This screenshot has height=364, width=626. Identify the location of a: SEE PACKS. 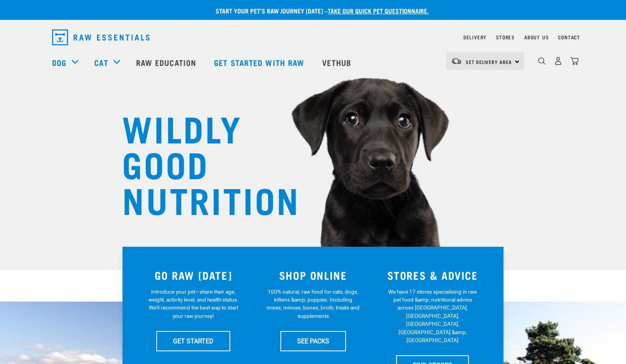
(313, 341).